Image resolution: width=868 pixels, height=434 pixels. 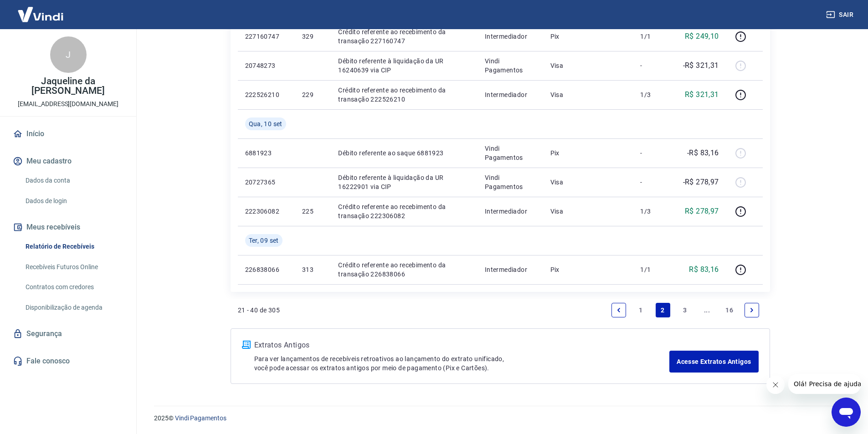 I want to click on span: Ter, 09 set, so click(x=264, y=240).